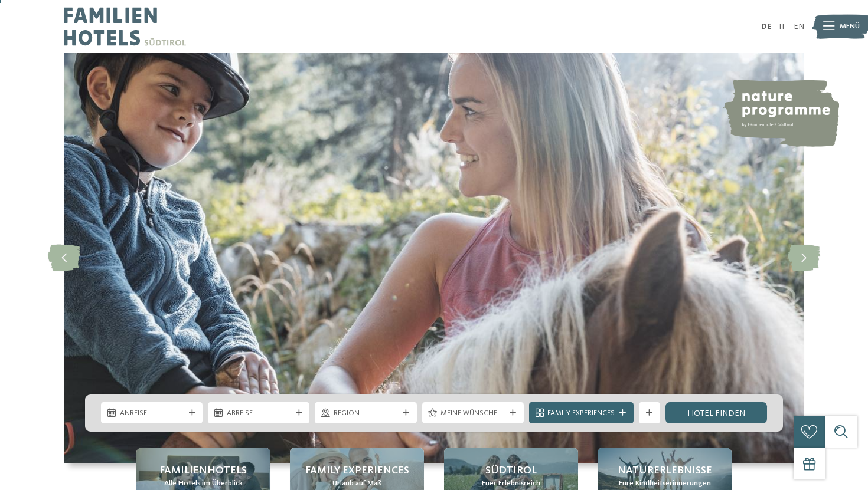  Describe the element at coordinates (511, 483) in the screenshot. I see `span: Euer Erlebnisreich` at that location.